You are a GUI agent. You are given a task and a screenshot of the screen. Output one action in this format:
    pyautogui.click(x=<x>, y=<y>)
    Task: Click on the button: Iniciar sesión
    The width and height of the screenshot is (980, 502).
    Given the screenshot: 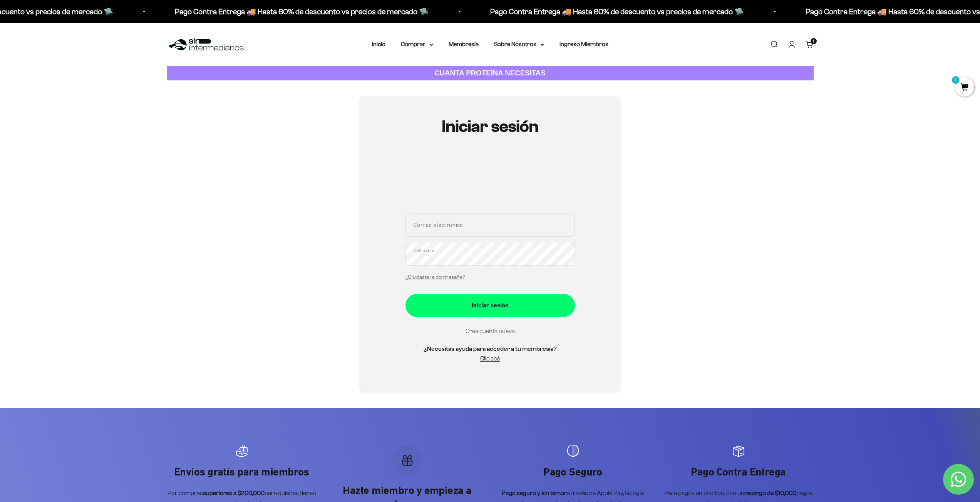 What is the action you would take?
    pyautogui.click(x=490, y=305)
    